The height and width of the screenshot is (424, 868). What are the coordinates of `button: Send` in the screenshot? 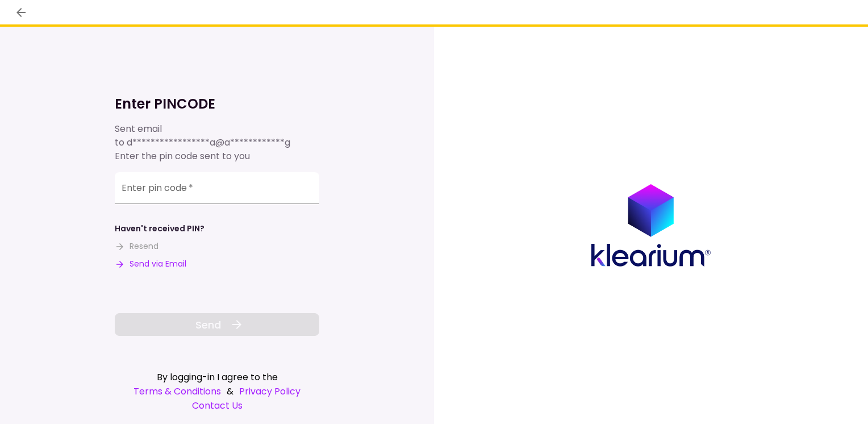 It's located at (217, 325).